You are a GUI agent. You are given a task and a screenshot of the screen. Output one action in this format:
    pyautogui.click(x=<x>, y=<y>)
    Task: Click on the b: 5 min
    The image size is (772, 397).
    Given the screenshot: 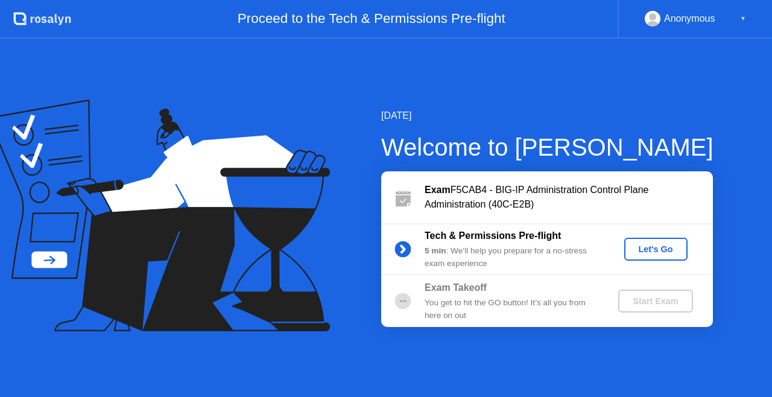 What is the action you would take?
    pyautogui.click(x=435, y=250)
    